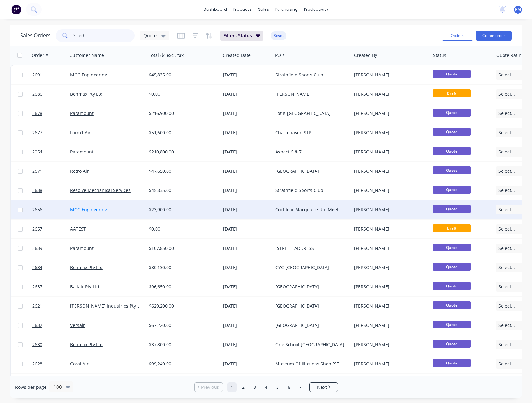  What do you see at coordinates (37, 345) in the screenshot?
I see `span: 2630` at bounding box center [37, 345].